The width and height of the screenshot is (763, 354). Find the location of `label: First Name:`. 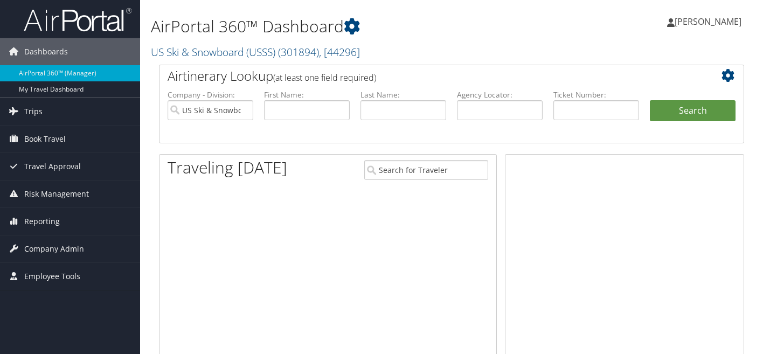

label: First Name: is located at coordinates (306, 95).